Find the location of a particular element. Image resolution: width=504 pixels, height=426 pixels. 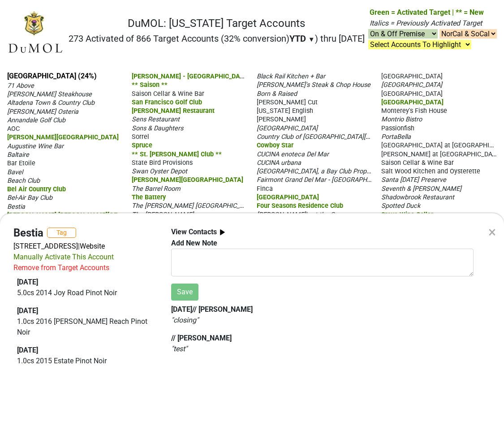

img: arrow_right.svg is located at coordinates (222, 232).